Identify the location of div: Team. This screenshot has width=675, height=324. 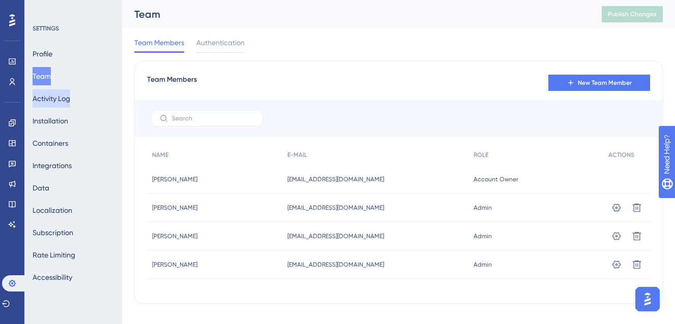
(355, 14).